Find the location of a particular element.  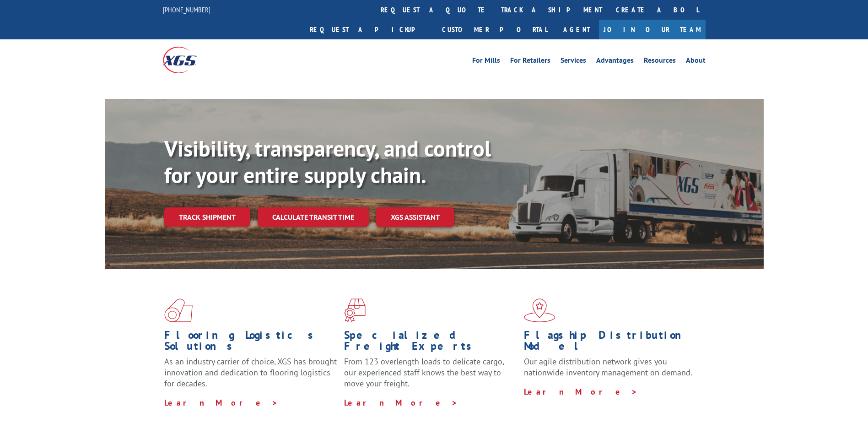

span: Our agile distribution network gives you nationwide inventory management on demand. is located at coordinates (608, 367).